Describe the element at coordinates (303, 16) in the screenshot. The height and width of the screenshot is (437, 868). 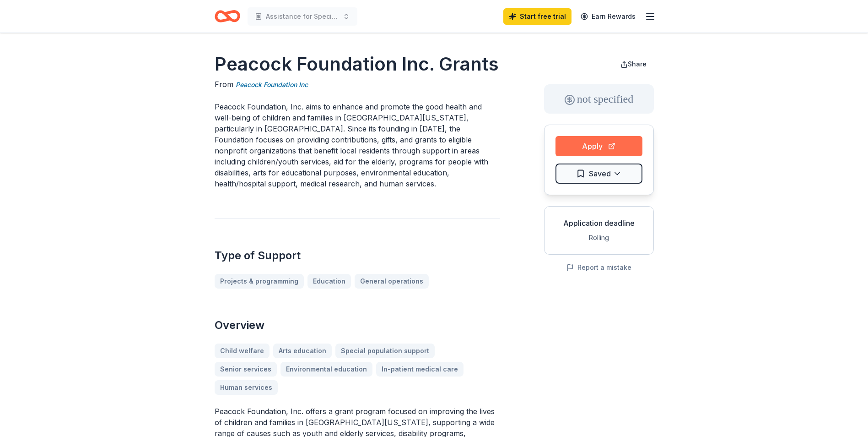
I see `button: Assistance for Special Needs` at that location.